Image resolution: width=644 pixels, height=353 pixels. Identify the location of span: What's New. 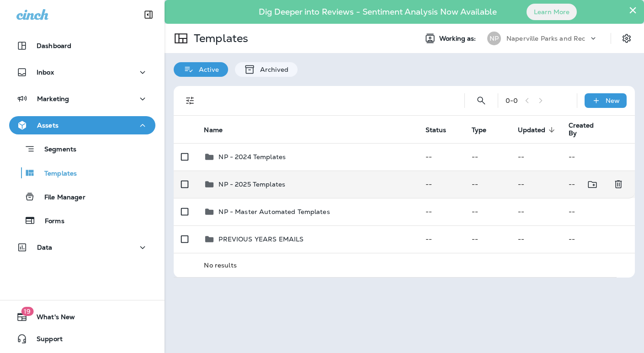
(51, 318).